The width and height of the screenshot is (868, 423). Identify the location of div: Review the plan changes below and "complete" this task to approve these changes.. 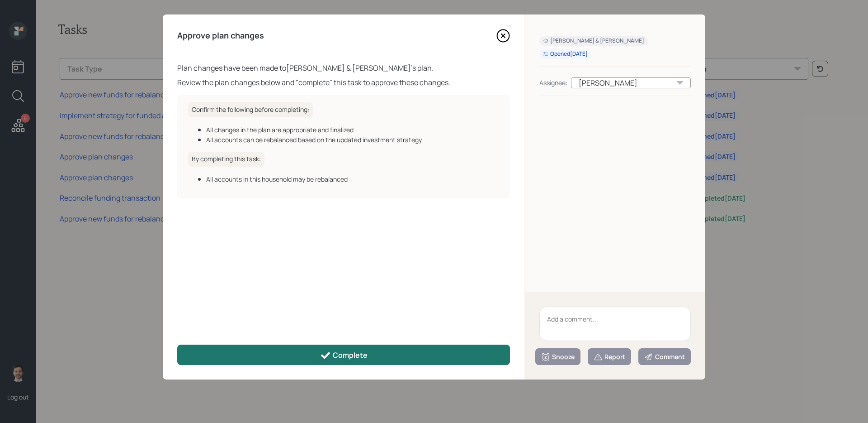
(344, 82).